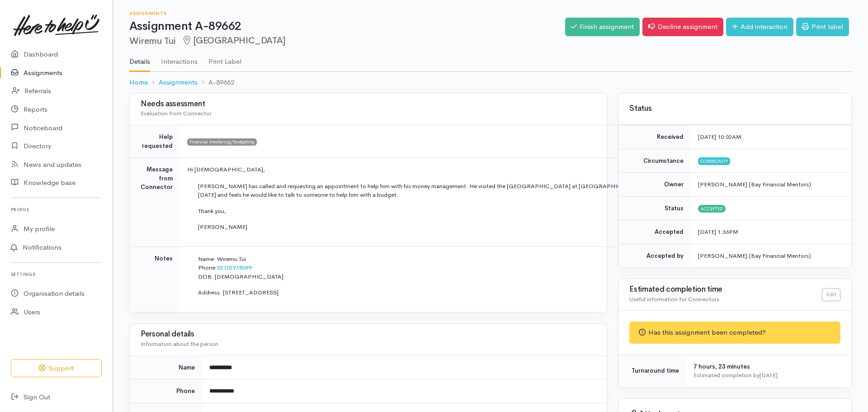 The height and width of the screenshot is (412, 868). I want to click on nav: breadcrumb, so click(490, 82).